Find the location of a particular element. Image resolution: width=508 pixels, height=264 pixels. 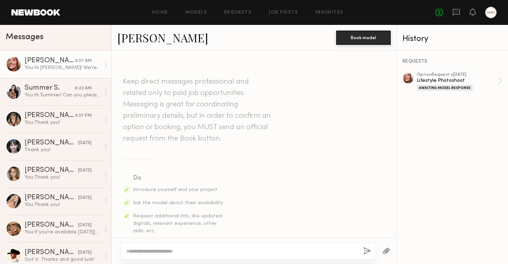

span: Introduce yourself and your project. is located at coordinates (176, 190).